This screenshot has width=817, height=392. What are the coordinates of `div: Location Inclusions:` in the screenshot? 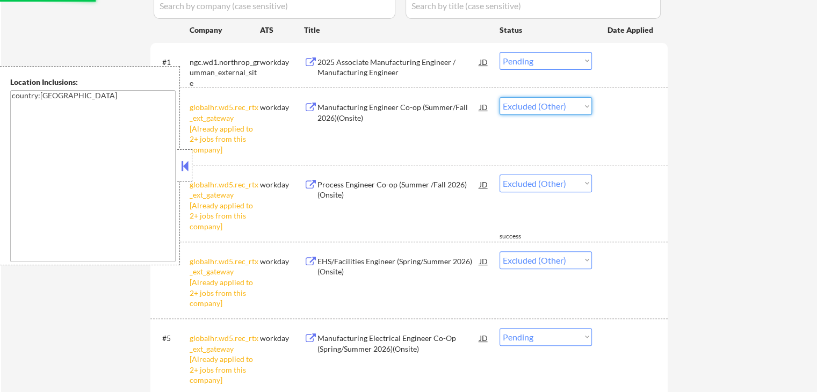 It's located at (93, 82).